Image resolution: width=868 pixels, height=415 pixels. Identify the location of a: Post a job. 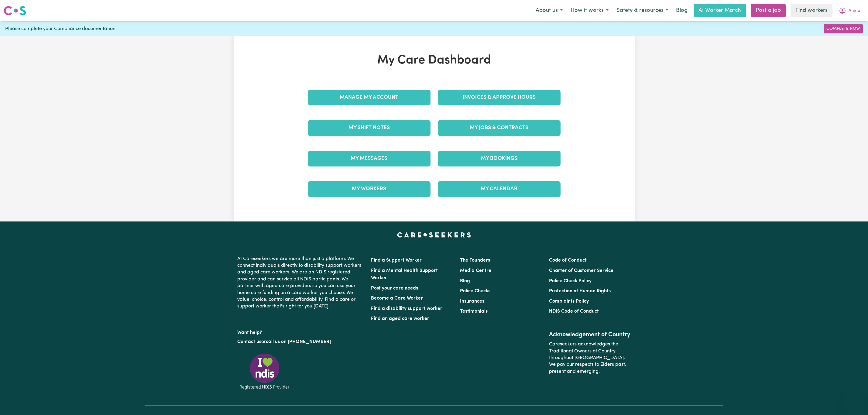
(768, 11).